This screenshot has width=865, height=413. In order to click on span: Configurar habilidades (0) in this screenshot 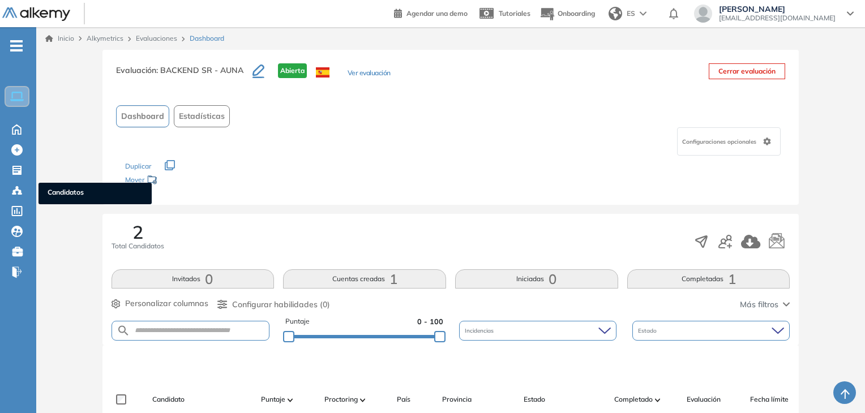, I will do `click(281, 305)`.